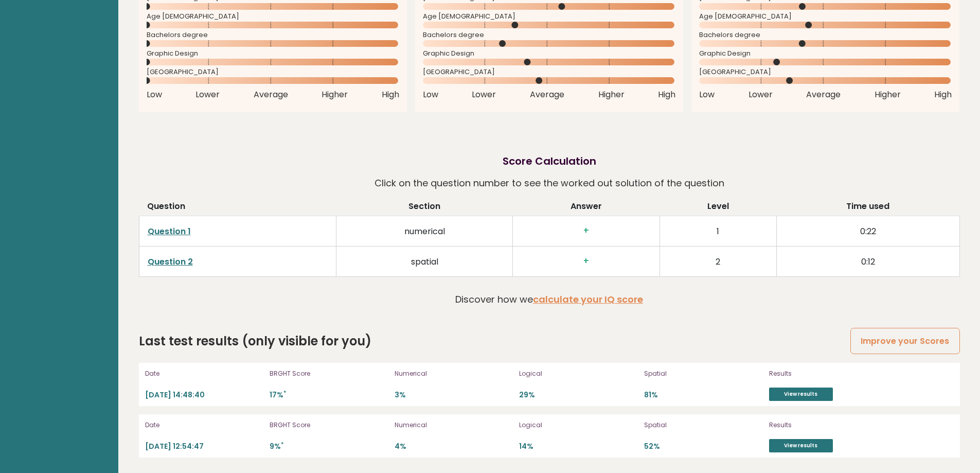  What do you see at coordinates (424, 261) in the screenshot?
I see `td: spatial` at bounding box center [424, 261].